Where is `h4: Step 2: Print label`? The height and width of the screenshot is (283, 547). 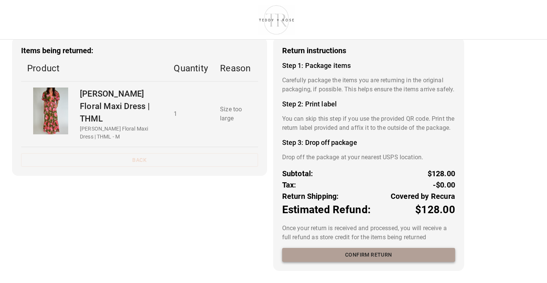 h4: Step 2: Print label is located at coordinates (369, 104).